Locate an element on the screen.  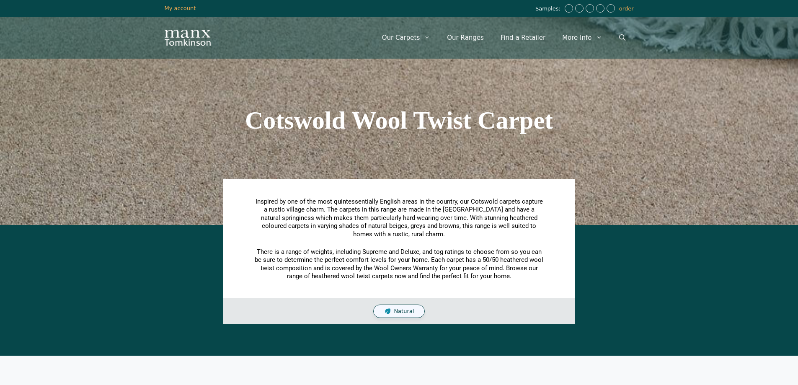
nav: Primary is located at coordinates (503, 38).